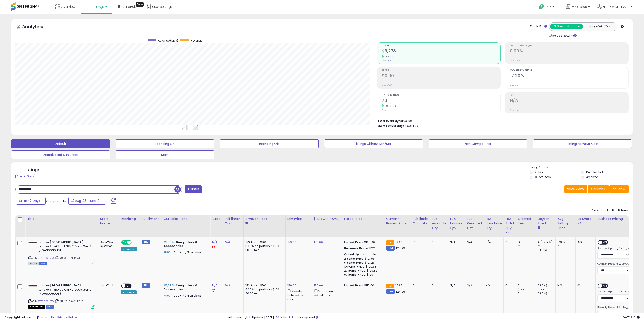 The image size is (644, 322). I want to click on span: FBM, so click(43, 263).